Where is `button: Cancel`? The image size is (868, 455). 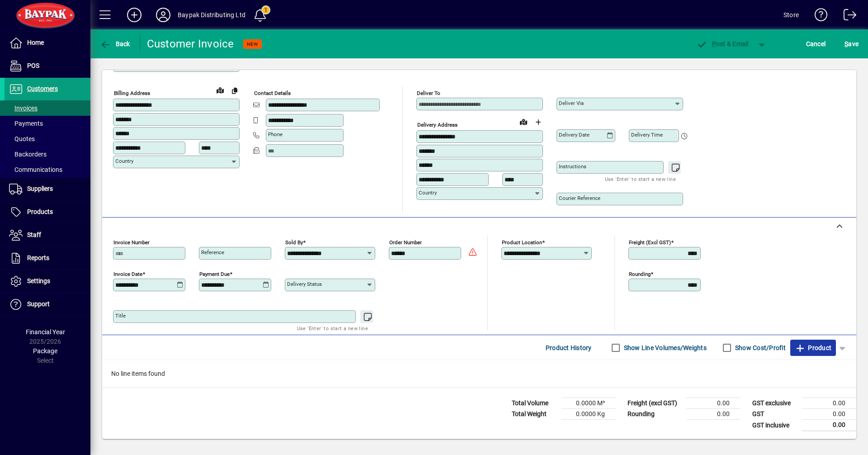 button: Cancel is located at coordinates (816, 44).